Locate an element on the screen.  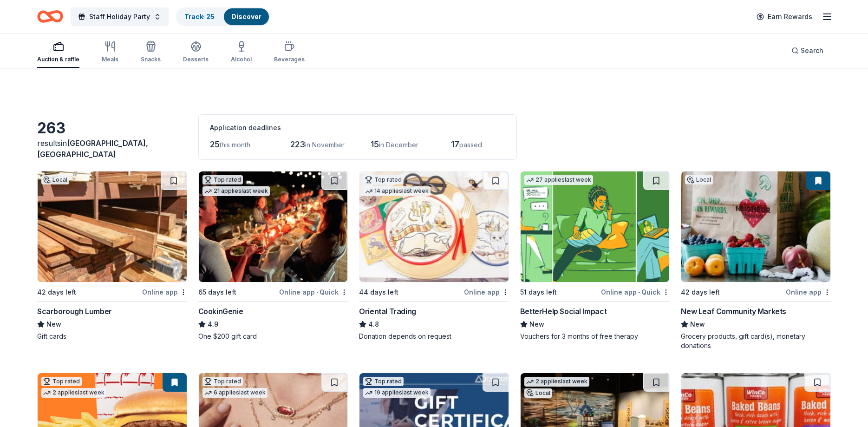
button: Search is located at coordinates (807, 50).